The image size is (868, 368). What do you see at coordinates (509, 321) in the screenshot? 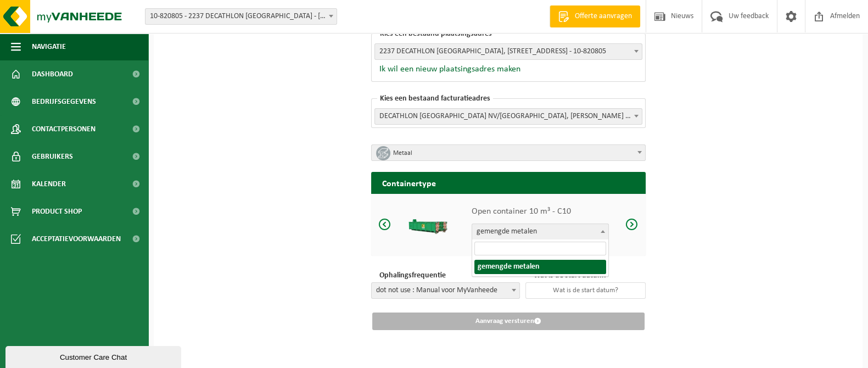
I see `button: Aanvraag versturen` at bounding box center [509, 321].